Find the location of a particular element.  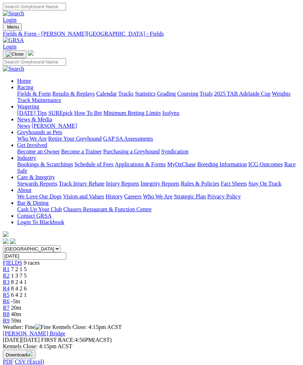

a: R7 is located at coordinates (6, 308).